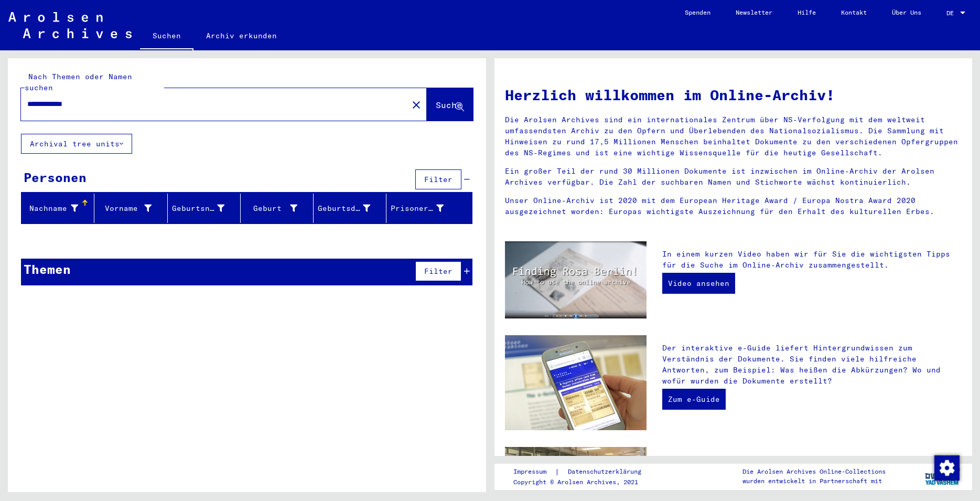  What do you see at coordinates (350, 208) in the screenshot?
I see `mat-header-cell: Geburtsdatum` at bounding box center [350, 208].